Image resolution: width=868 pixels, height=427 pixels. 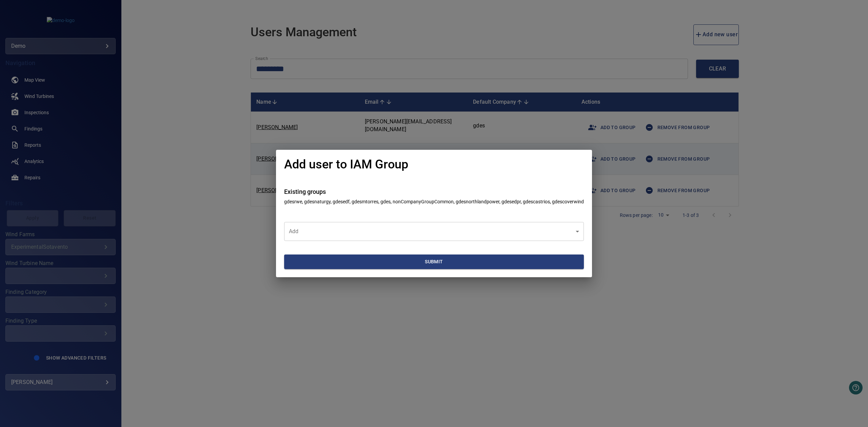 I want to click on h1: Add user to IAM Group, so click(x=346, y=165).